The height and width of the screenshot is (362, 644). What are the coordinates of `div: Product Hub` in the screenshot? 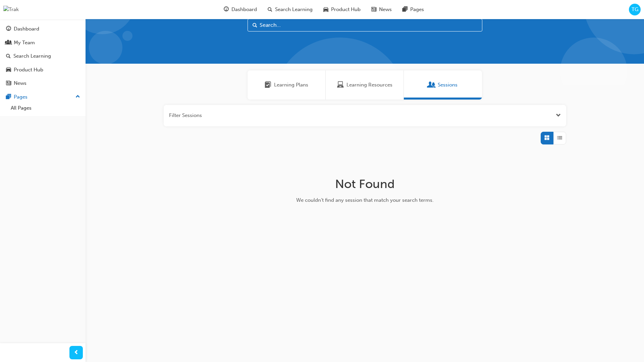 It's located at (28, 70).